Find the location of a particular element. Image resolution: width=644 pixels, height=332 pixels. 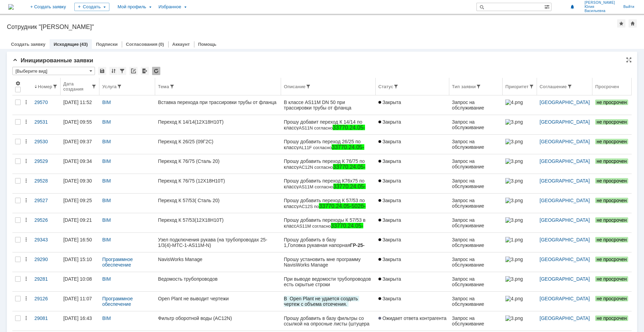

div: Фильтрация... is located at coordinates (122, 71).